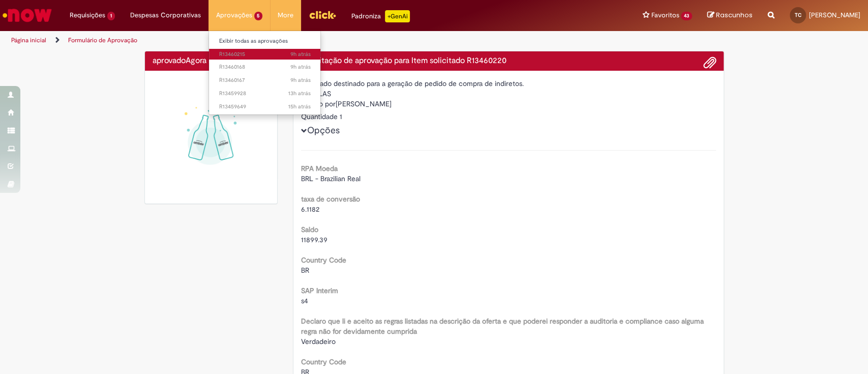 The height and width of the screenshot is (374, 868). What do you see at coordinates (397, 16) in the screenshot?
I see `p: +GenAi` at bounding box center [397, 16].